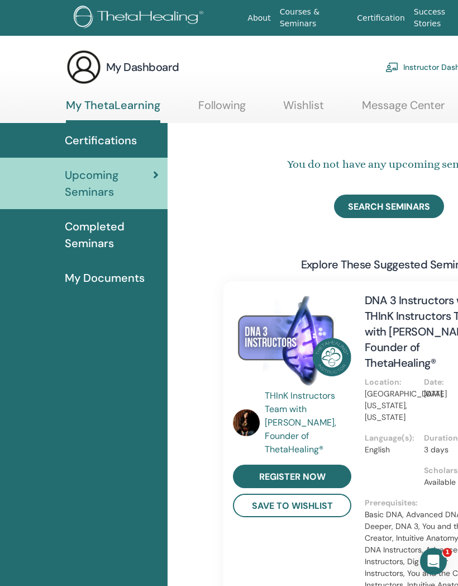 The width and height of the screenshot is (458, 586). Describe the element at coordinates (292, 342) in the screenshot. I see `img: DNA 3 Instructors` at that location.